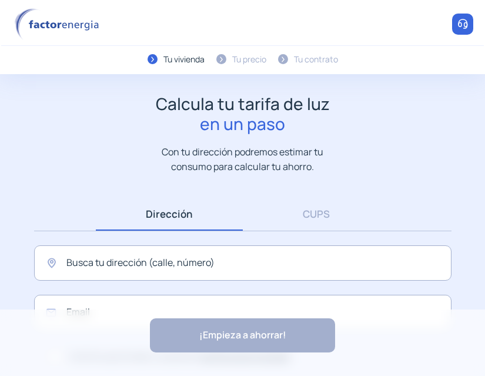 Image resolution: width=485 pixels, height=376 pixels. What do you see at coordinates (249, 59) in the screenshot?
I see `div: Tu precio` at bounding box center [249, 59].